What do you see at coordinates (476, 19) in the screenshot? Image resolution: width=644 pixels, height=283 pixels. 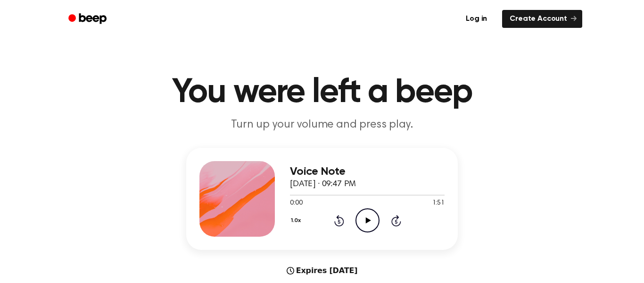 I see `a: Log in` at bounding box center [476, 19].